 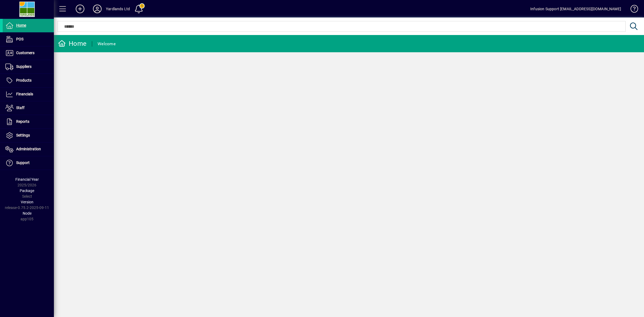 I want to click on a: Financials, so click(x=29, y=94).